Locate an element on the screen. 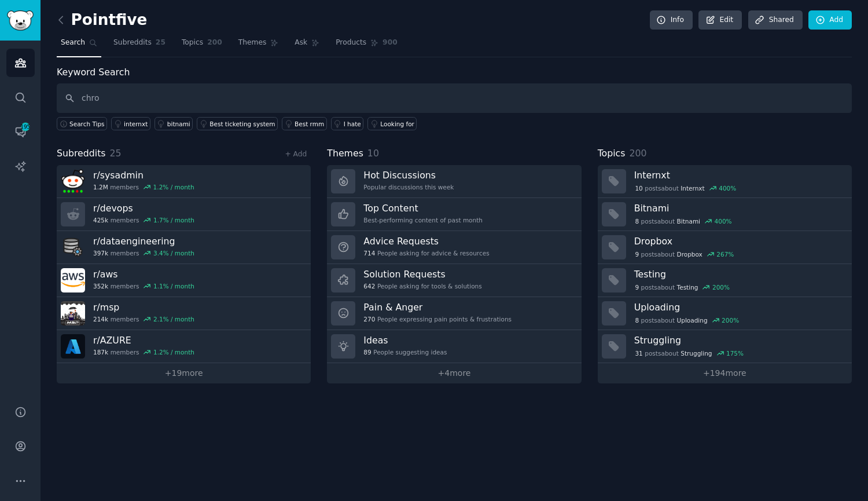  a: r/dataengineering397kmembers3.4% / month is located at coordinates (184, 247).